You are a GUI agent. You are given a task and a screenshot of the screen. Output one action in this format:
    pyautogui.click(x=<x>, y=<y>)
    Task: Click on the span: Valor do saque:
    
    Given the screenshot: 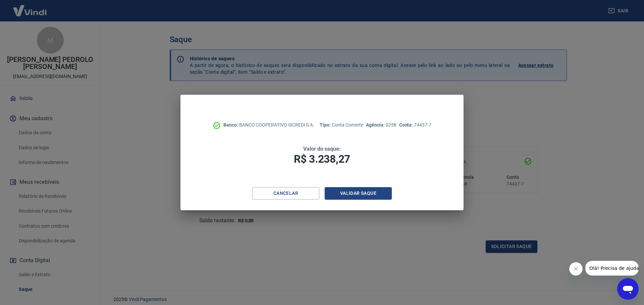 What is the action you would take?
    pyautogui.click(x=322, y=149)
    